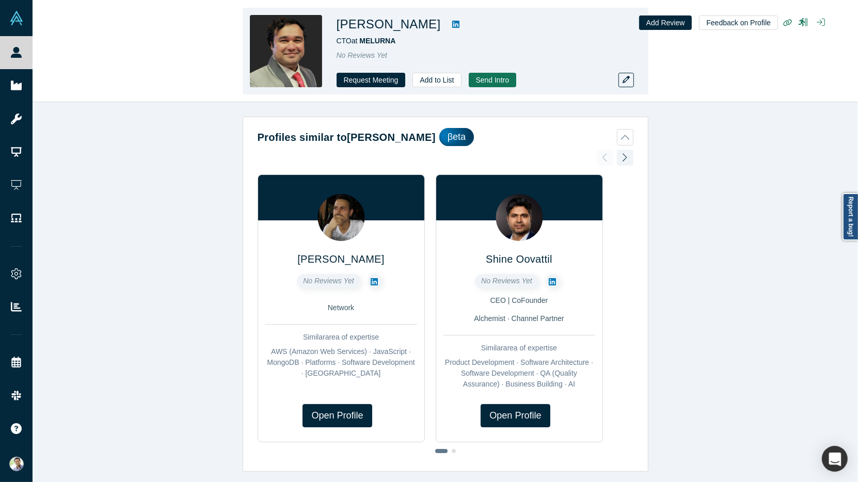  What do you see at coordinates (519, 259) in the screenshot?
I see `span: Shine Oovattil` at bounding box center [519, 259].